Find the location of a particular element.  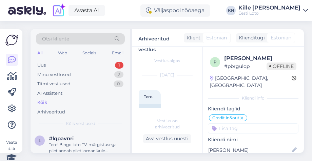

div: Klienditugi is located at coordinates (250, 38).